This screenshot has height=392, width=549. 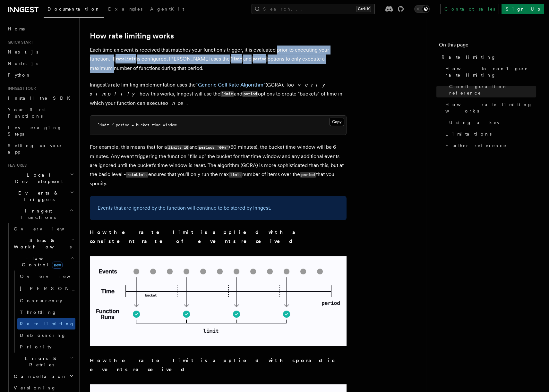 I want to click on strong: How the rate limit is applied with a consistent rate of events received, so click(x=196, y=237).